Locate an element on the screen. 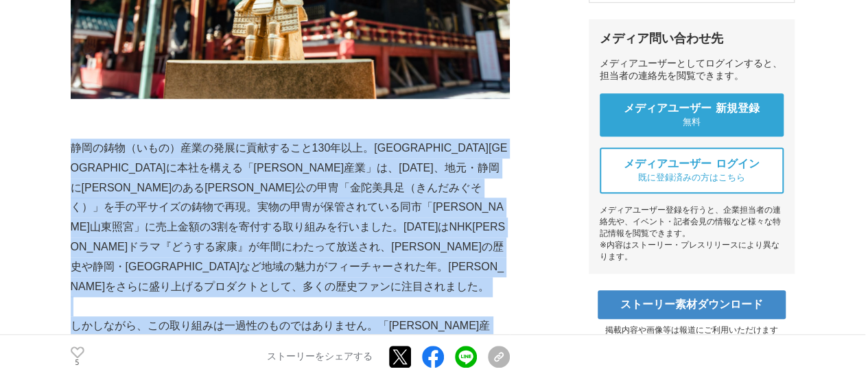 The width and height of the screenshot is (868, 378). p: 5 is located at coordinates (77, 362).